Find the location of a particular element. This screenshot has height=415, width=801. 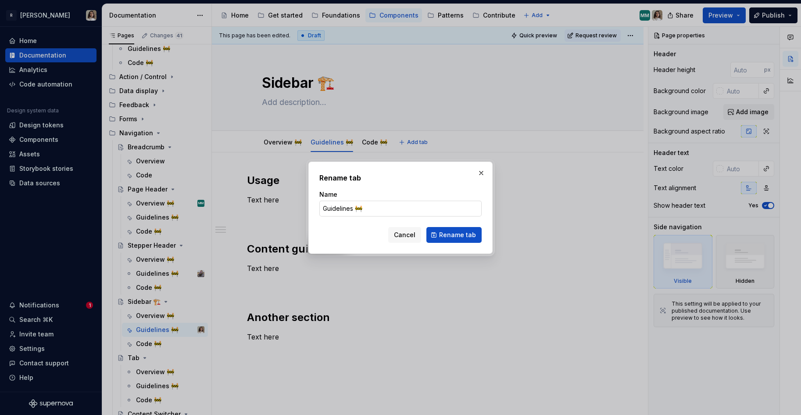

span: Rename tab is located at coordinates (458, 235).